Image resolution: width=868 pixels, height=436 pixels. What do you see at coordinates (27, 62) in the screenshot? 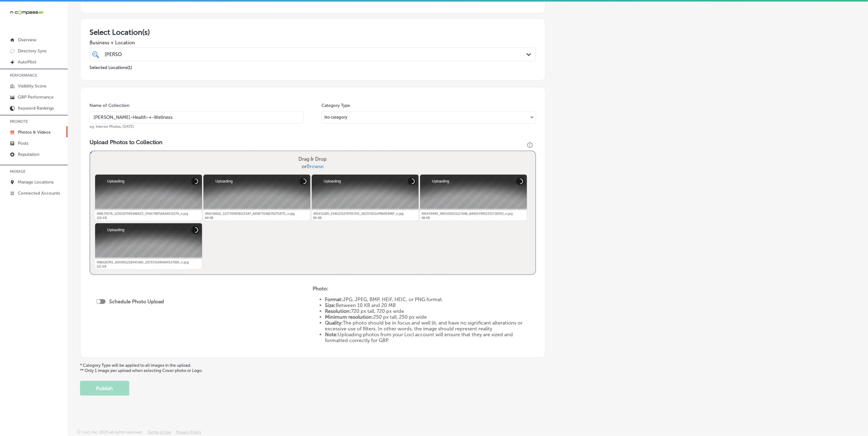
I see `p: AutoPilot` at bounding box center [27, 62].